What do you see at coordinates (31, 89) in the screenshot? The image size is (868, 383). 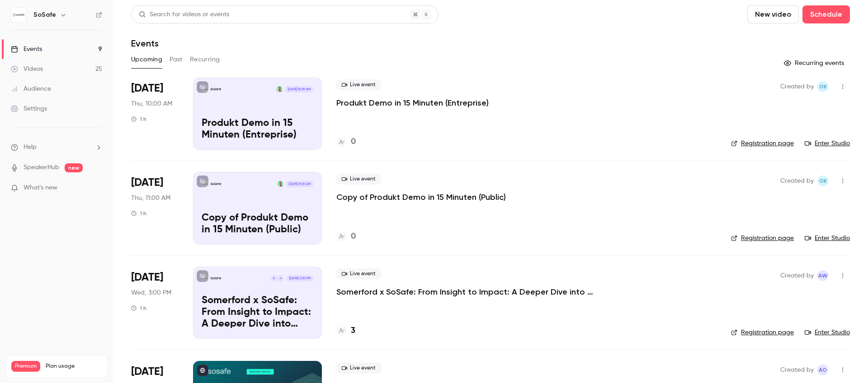 I see `div: Audience` at bounding box center [31, 89].